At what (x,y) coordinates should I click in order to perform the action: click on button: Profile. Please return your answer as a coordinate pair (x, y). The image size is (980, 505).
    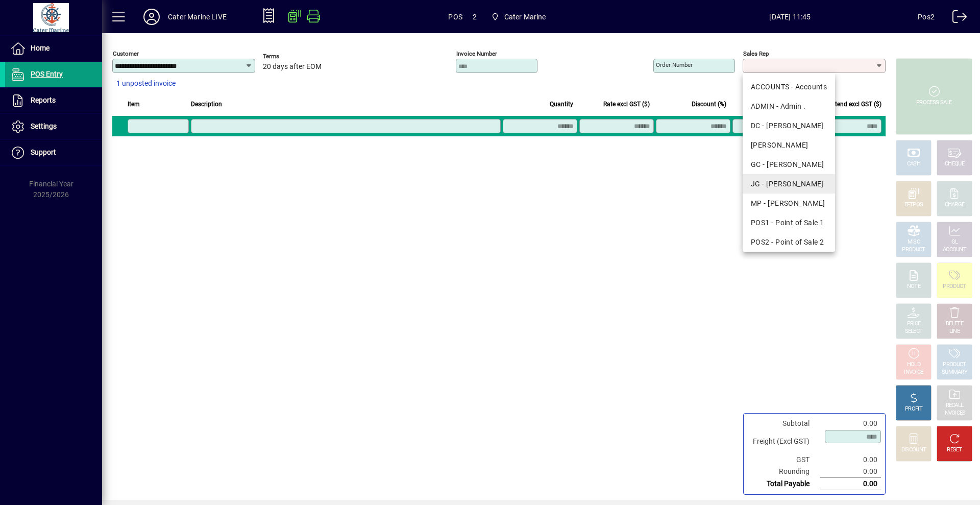
    Looking at the image, I should click on (152, 17).